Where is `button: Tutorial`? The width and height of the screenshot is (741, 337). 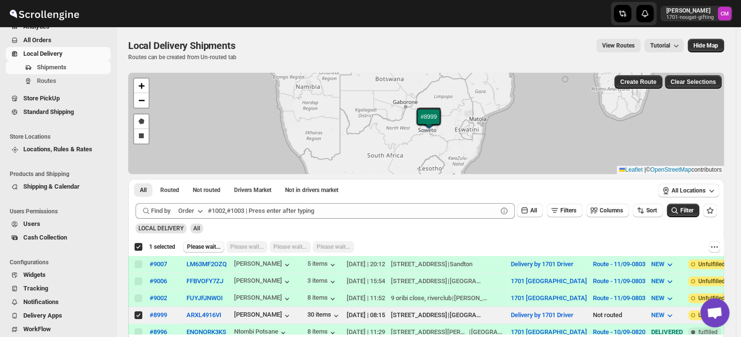
button: Tutorial is located at coordinates (663, 46).